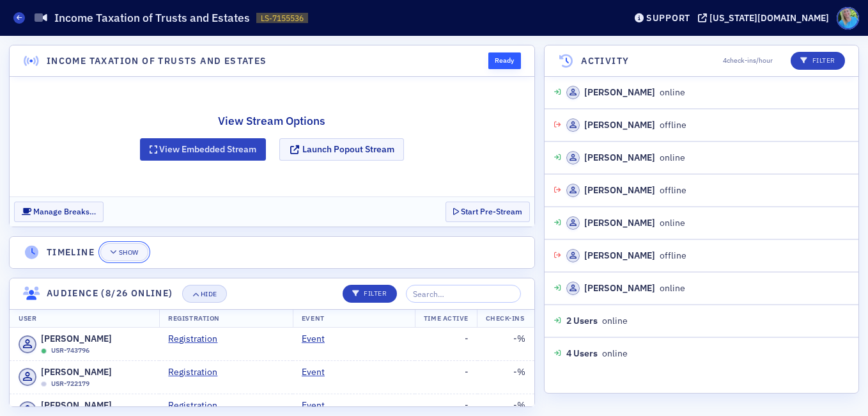 This screenshot has height=416, width=868. What do you see at coordinates (848, 18) in the screenshot?
I see `span: Profile` at bounding box center [848, 18].